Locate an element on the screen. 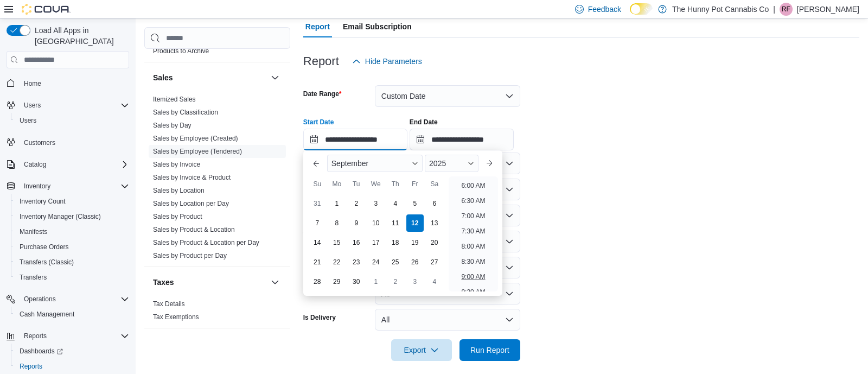  a: Sales by Location per Day is located at coordinates (191, 204).